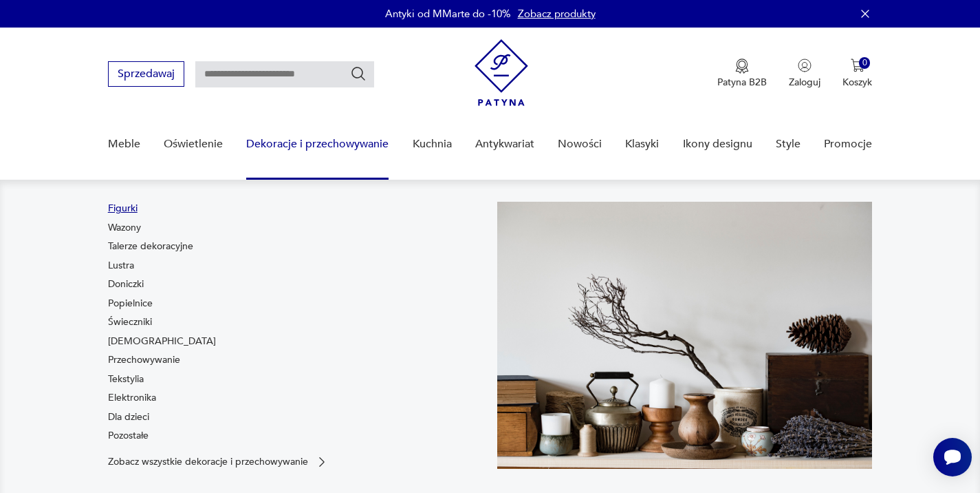 This screenshot has height=493, width=980. Describe the element at coordinates (642, 144) in the screenshot. I see `a: Klasyki` at that location.